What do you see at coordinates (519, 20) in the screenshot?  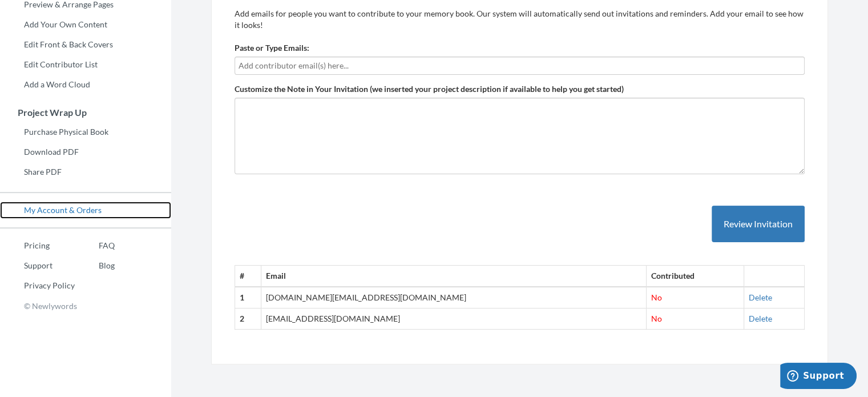 I see `p: Add emails for people you want to contribute to your memory book. Our system will automatically s...` at bounding box center [519, 20].